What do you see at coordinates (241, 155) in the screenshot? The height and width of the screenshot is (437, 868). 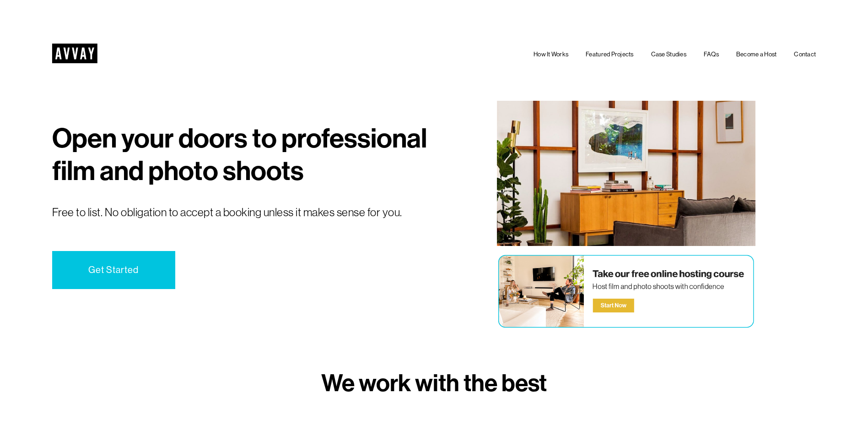 I see `h1: Open your doors to professional film and photo shoots` at bounding box center [241, 155].